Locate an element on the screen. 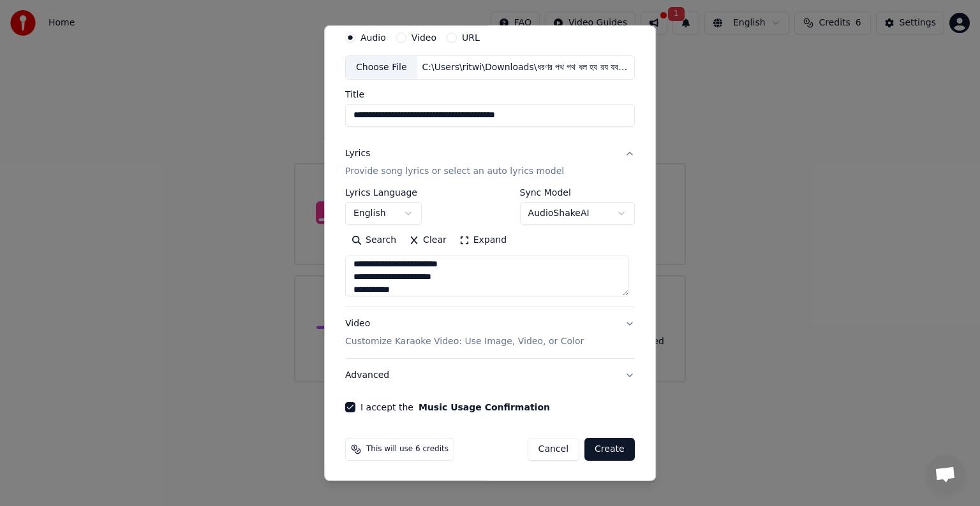  button: VideoCustomize Karaoke Video: Use Image, Video, or Color is located at coordinates (490, 333).